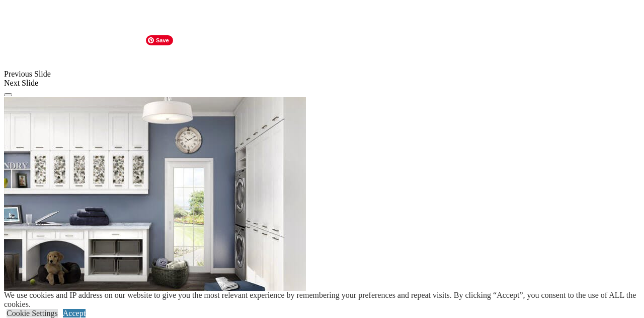 The image size is (644, 318). I want to click on div: Previous Slide, so click(322, 74).